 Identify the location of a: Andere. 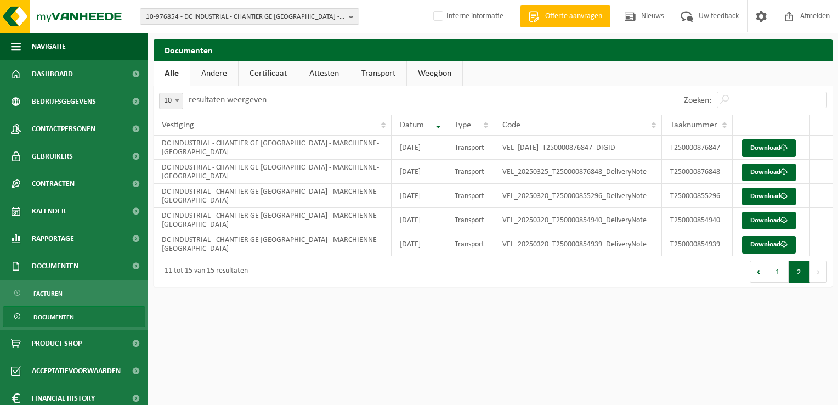
(214, 73).